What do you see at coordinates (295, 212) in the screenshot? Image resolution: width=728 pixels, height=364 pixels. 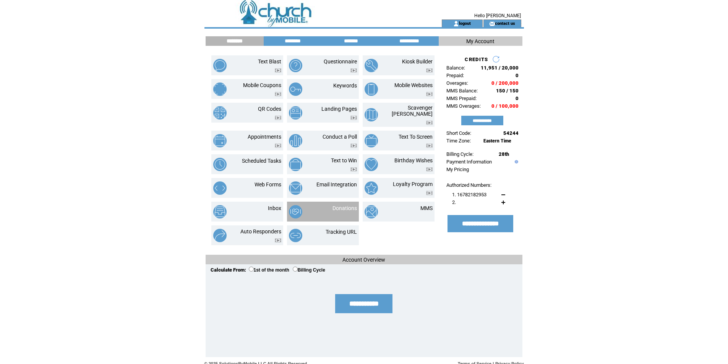 I see `img: donations.png` at bounding box center [295, 212].